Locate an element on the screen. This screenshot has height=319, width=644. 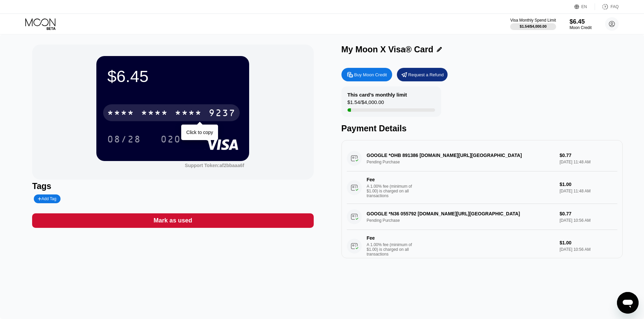
div: 9237 is located at coordinates (222, 114).